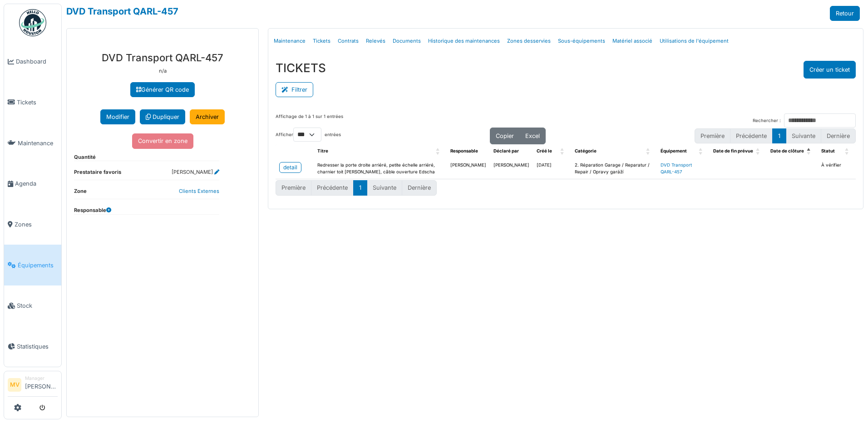 The height and width of the screenshot is (423, 868). What do you see at coordinates (307, 134) in the screenshot?
I see `select: Afficherentrées` at bounding box center [307, 134].